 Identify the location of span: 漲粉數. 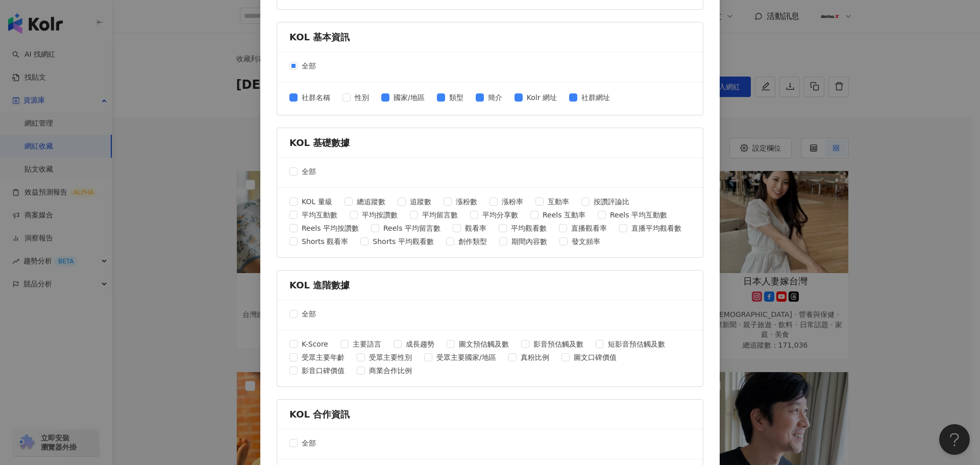
(466, 202).